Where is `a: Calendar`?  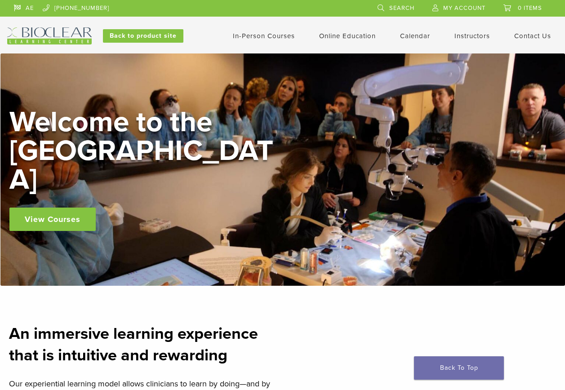
a: Calendar is located at coordinates (415, 36).